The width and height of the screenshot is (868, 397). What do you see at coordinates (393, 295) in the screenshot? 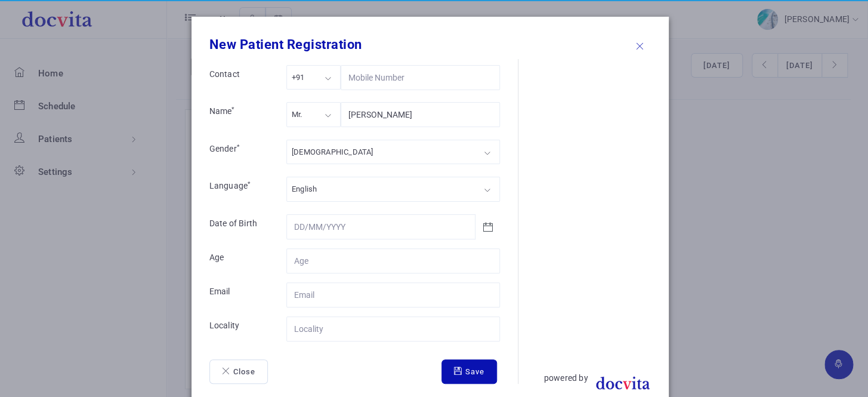
I see `input: Email` at bounding box center [393, 295].